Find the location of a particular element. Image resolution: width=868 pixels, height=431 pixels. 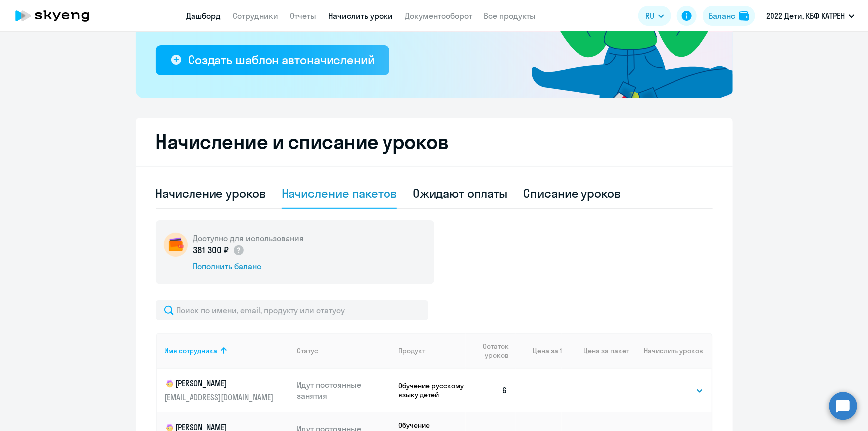

div: Пополнить баланс is located at coordinates (249, 266).